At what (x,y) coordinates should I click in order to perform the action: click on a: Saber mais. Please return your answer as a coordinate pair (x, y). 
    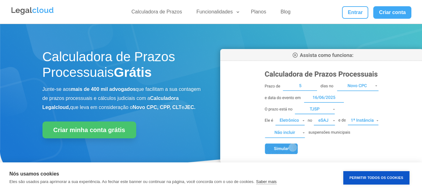
    Looking at the image, I should click on (267, 182).